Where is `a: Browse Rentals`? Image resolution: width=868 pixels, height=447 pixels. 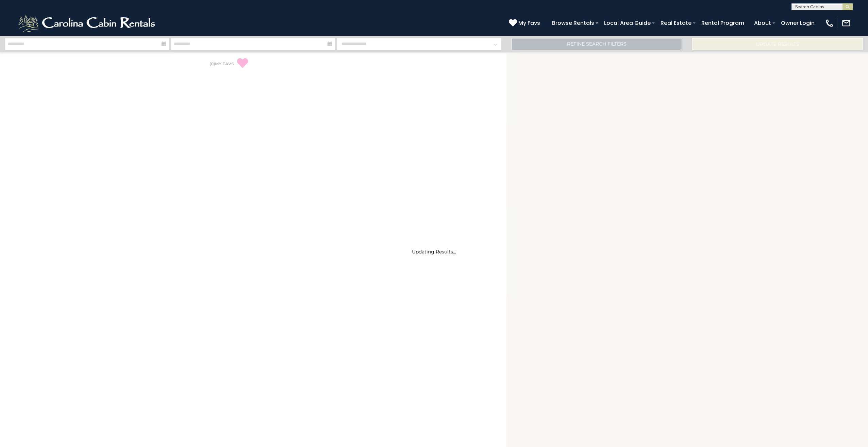
a: Browse Rentals is located at coordinates (573, 23).